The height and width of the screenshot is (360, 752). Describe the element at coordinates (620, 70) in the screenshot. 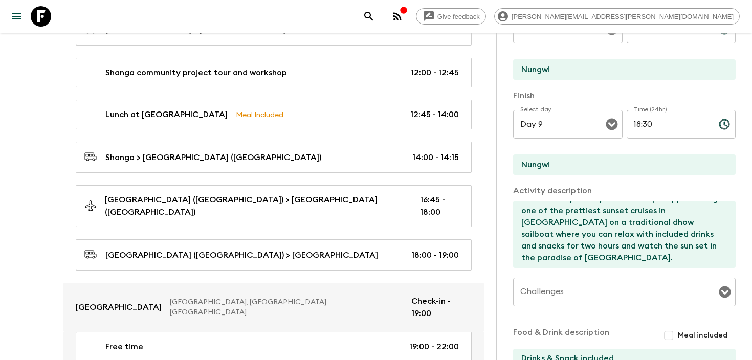

I see `input: Start Location` at that location.